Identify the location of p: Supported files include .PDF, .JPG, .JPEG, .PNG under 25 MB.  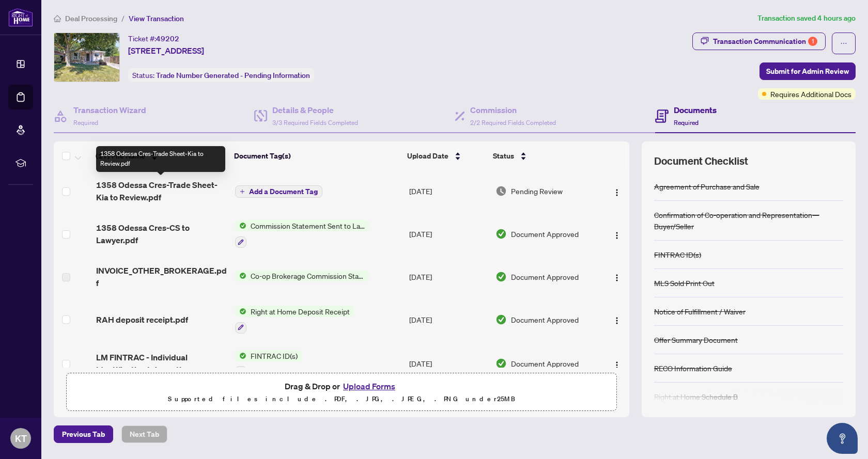
(341, 399).